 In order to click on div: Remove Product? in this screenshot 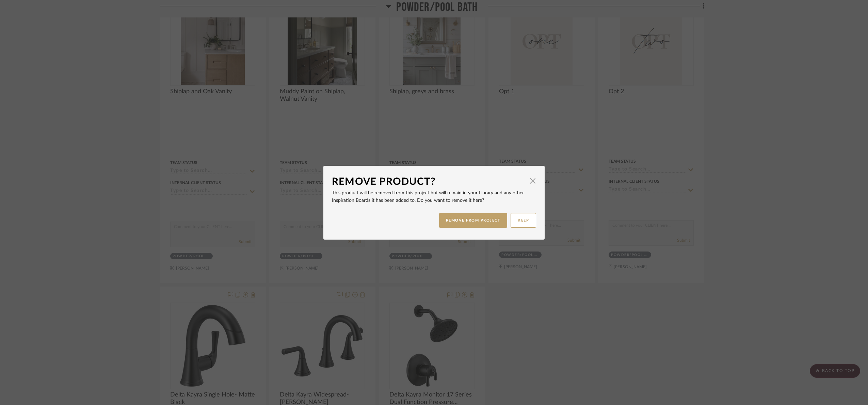, I will do `click(429, 182)`.